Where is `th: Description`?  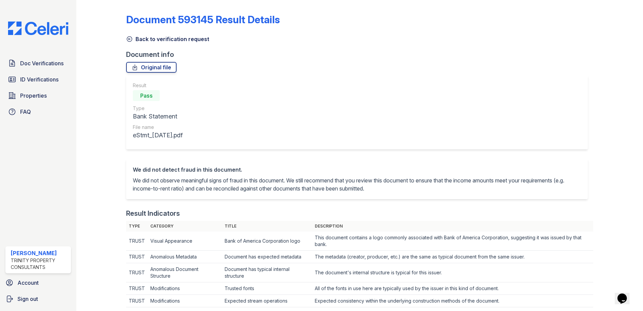
th: Description is located at coordinates (453, 226).